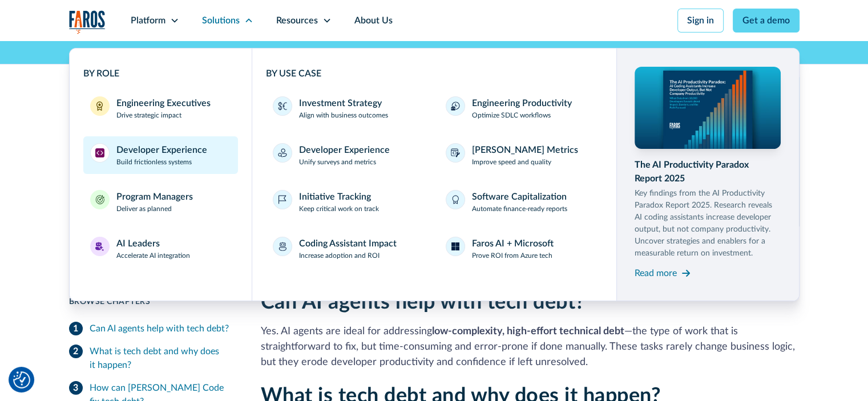 The height and width of the screenshot is (401, 868). I want to click on p: Yes. AI agents are ideal for addressing —the type of work that is straightforward to fix, but tim..., so click(530, 347).